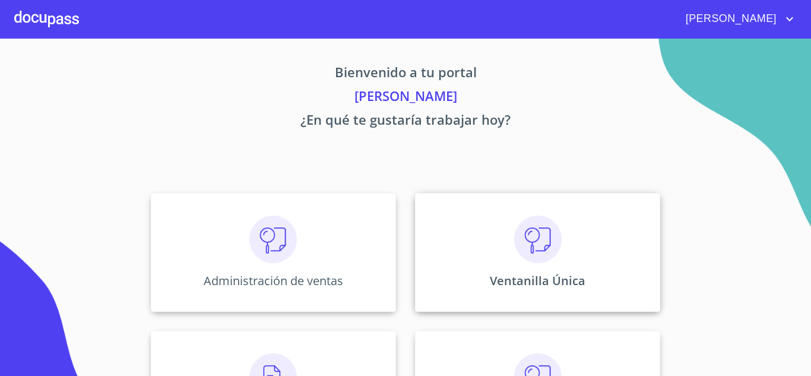 The image size is (811, 376). What do you see at coordinates (737, 19) in the screenshot?
I see `button: account of current user` at bounding box center [737, 19].